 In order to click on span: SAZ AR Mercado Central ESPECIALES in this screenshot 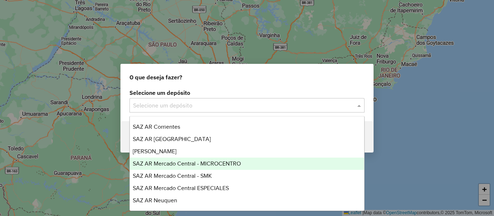, I will do `click(181, 188)`.